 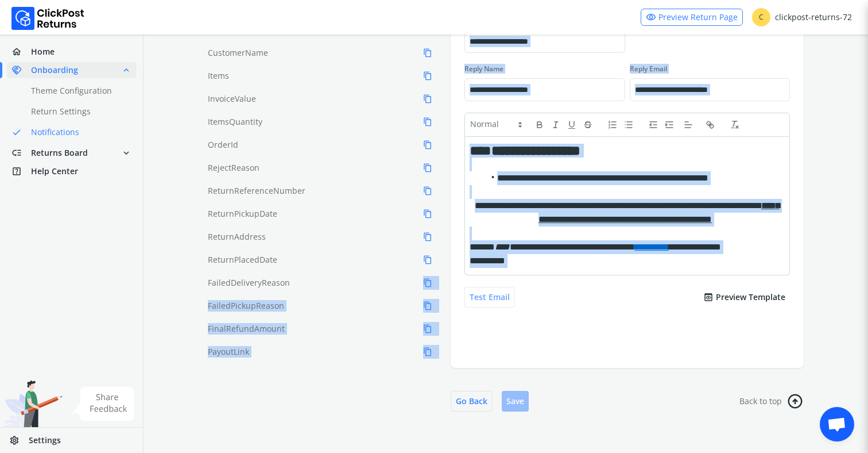 I want to click on span: RejectReason, so click(x=234, y=168).